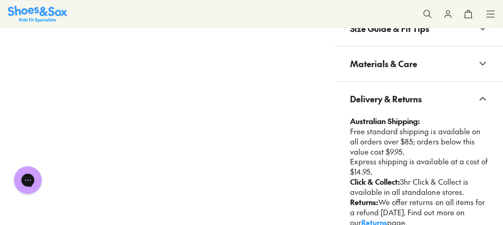 This screenshot has height=225, width=503. What do you see at coordinates (419, 99) in the screenshot?
I see `button: Delivery & Returns` at bounding box center [419, 99].